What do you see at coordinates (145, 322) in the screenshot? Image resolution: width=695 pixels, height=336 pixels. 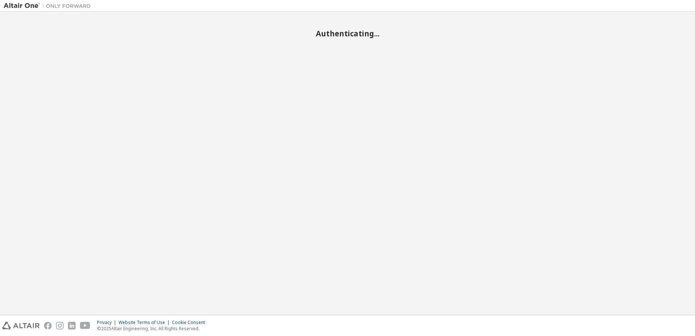 I see `div: Website Terms of Use` at bounding box center [145, 322].